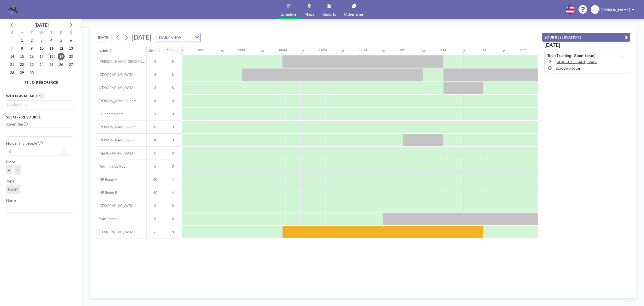  What do you see at coordinates (595, 10) in the screenshot?
I see `span: BM` at bounding box center [595, 10].